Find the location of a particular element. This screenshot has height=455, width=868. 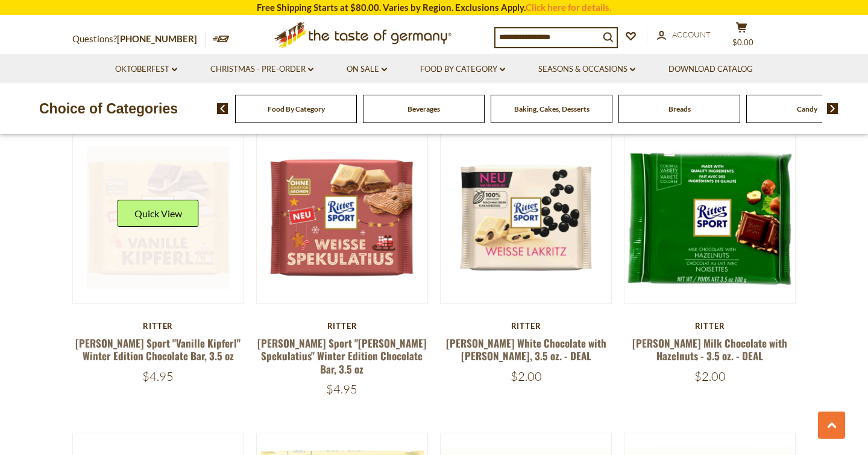

img: previous arrow is located at coordinates (222, 108).